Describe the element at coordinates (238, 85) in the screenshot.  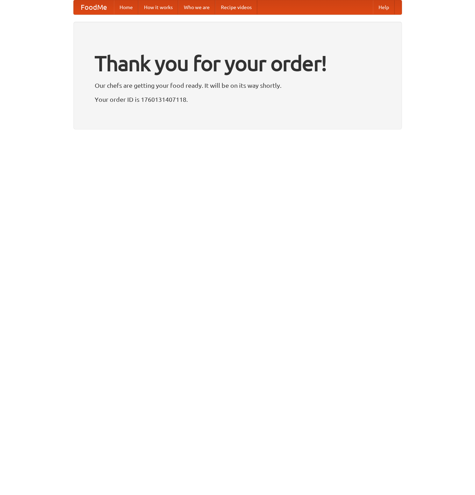
I see `p: Our chefs are getting your food ready. It will be on its way shortly.` at that location.